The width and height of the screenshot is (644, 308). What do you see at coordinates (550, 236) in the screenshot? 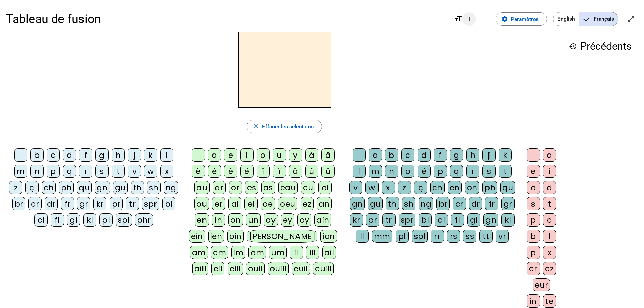
I see `div: l` at bounding box center [550, 236].